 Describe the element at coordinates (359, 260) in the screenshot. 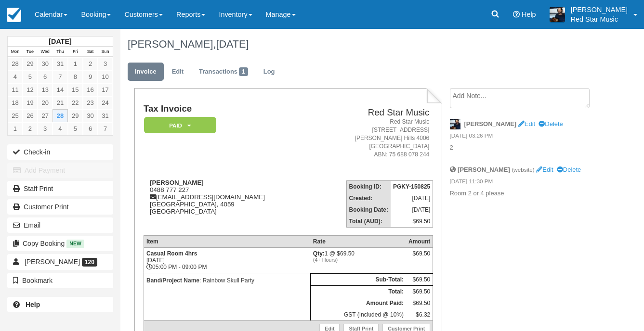

I see `td: 1 @ $69.50` at that location.